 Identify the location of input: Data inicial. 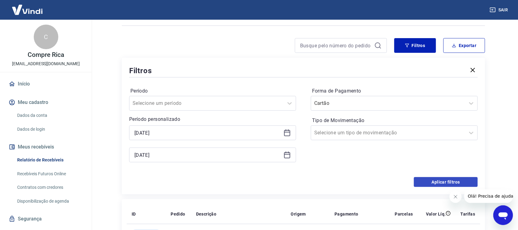
(208, 133).